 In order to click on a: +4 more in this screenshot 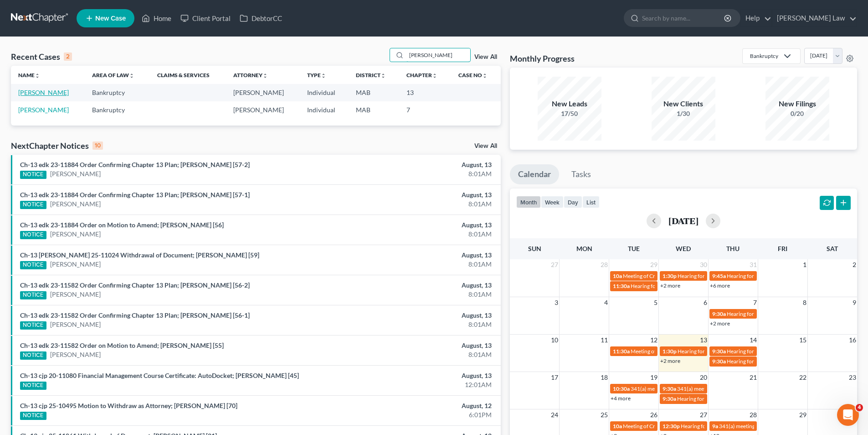, I will do `click(621, 398)`.